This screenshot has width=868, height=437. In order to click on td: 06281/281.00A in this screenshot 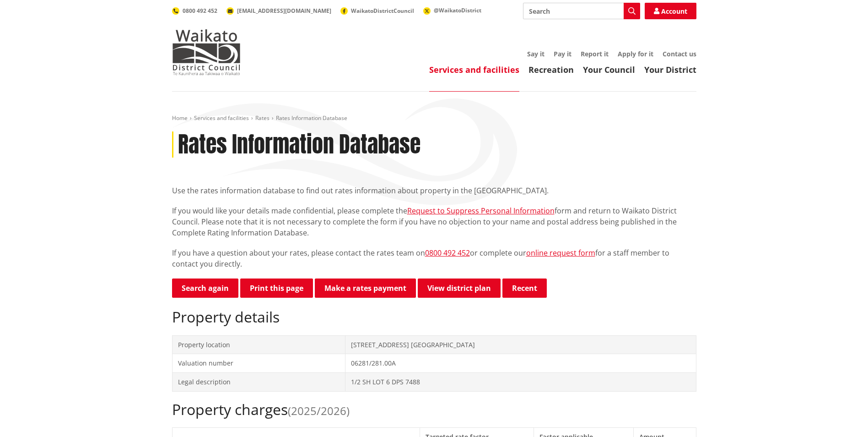, I will do `click(520, 363)`.